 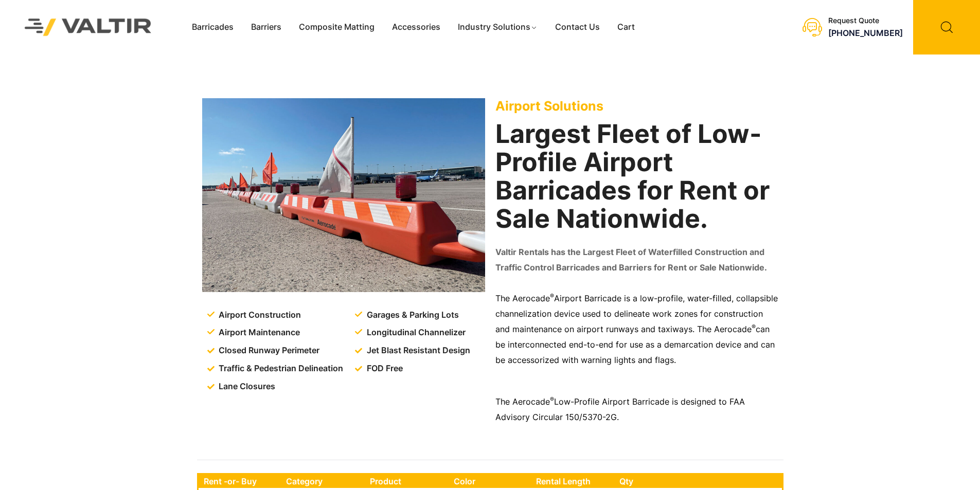 I want to click on th: Rent -or- Buy, so click(x=239, y=481).